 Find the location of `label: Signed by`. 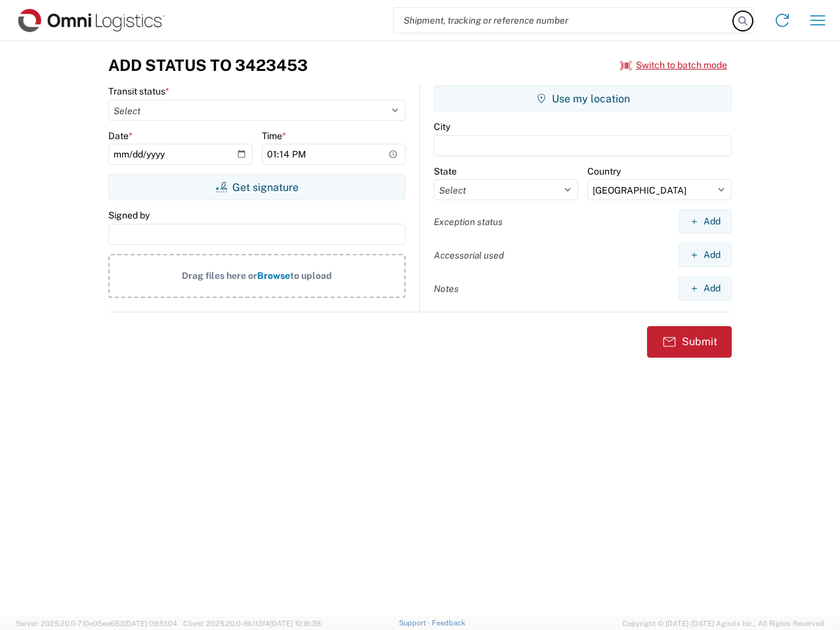

label: Signed by is located at coordinates (129, 215).